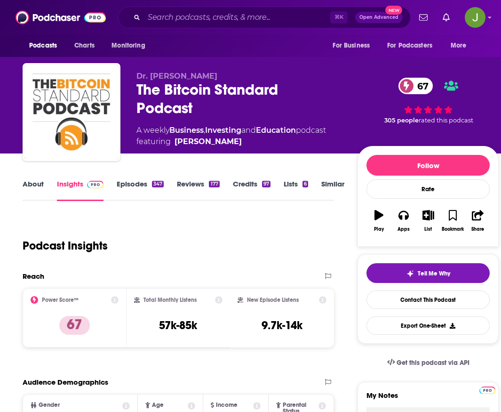  I want to click on div: A weekly podcast, so click(231, 136).